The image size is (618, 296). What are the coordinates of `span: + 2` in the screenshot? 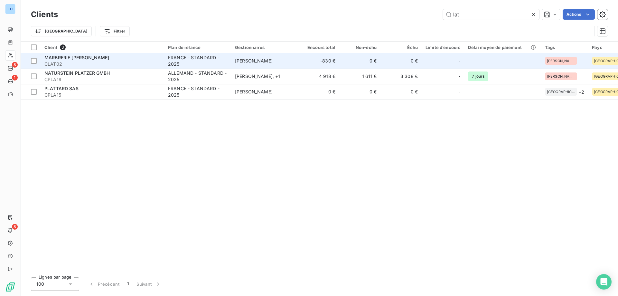 It's located at (582, 92).